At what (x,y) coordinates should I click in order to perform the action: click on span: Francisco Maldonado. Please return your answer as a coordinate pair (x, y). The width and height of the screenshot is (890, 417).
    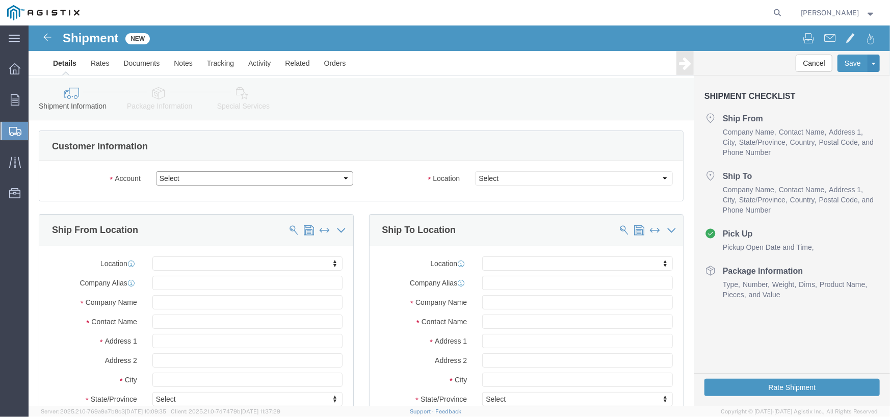
    Looking at the image, I should click on (831, 13).